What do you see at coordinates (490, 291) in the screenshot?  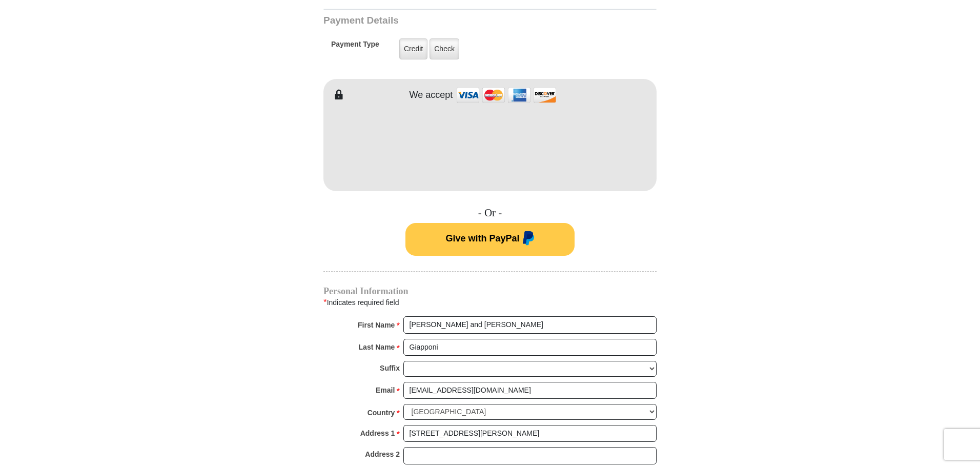 I see `h4: Personal Information` at bounding box center [490, 291].